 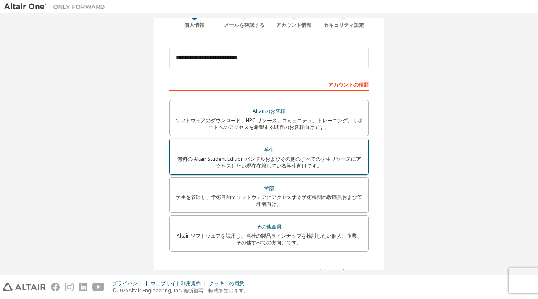 I want to click on img: altair_logo.svg, so click(x=24, y=287).